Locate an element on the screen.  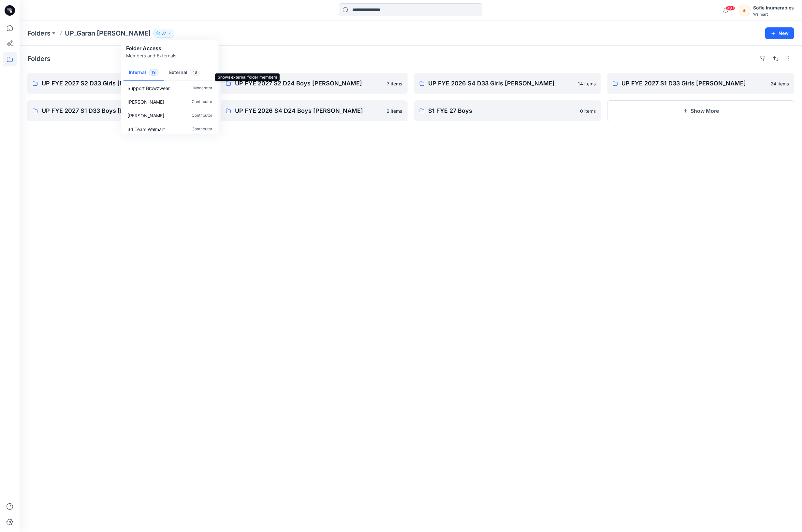
p: 0 items is located at coordinates (588, 111).